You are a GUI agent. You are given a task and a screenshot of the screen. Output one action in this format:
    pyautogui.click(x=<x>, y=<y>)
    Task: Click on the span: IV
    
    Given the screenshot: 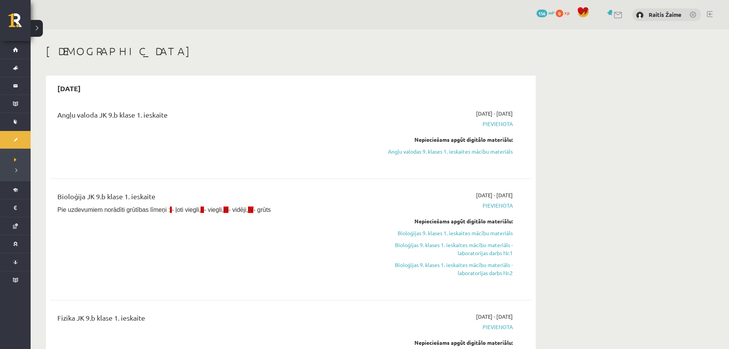 What is the action you would take?
    pyautogui.click(x=251, y=209)
    